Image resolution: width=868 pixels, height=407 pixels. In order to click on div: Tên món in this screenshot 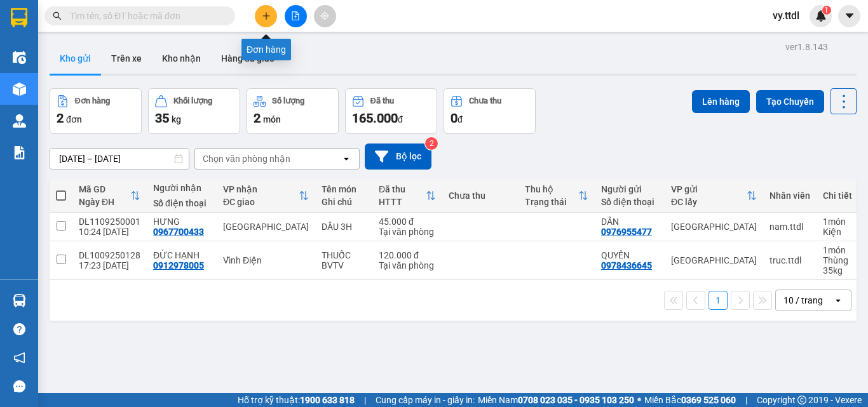, I will do `click(344, 189)`.